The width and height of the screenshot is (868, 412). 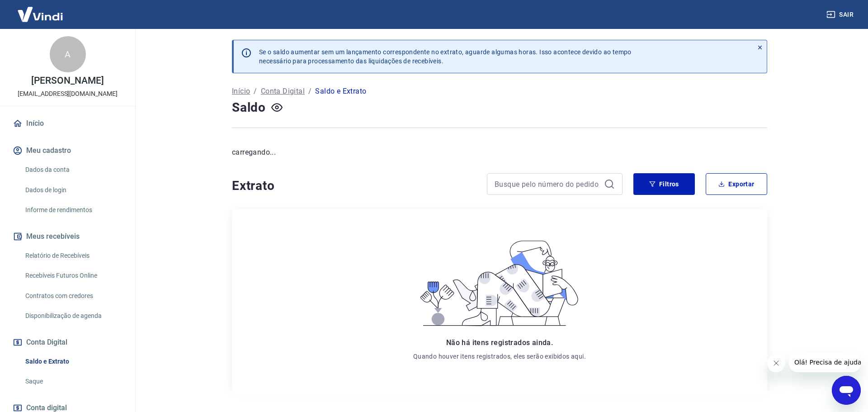 I want to click on button: Conta Digital, so click(x=67, y=342).